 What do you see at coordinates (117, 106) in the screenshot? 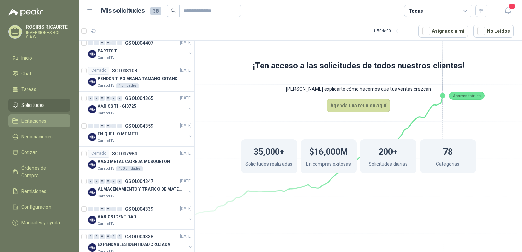
I see `p: VARIOS TI - 040725` at bounding box center [117, 106].